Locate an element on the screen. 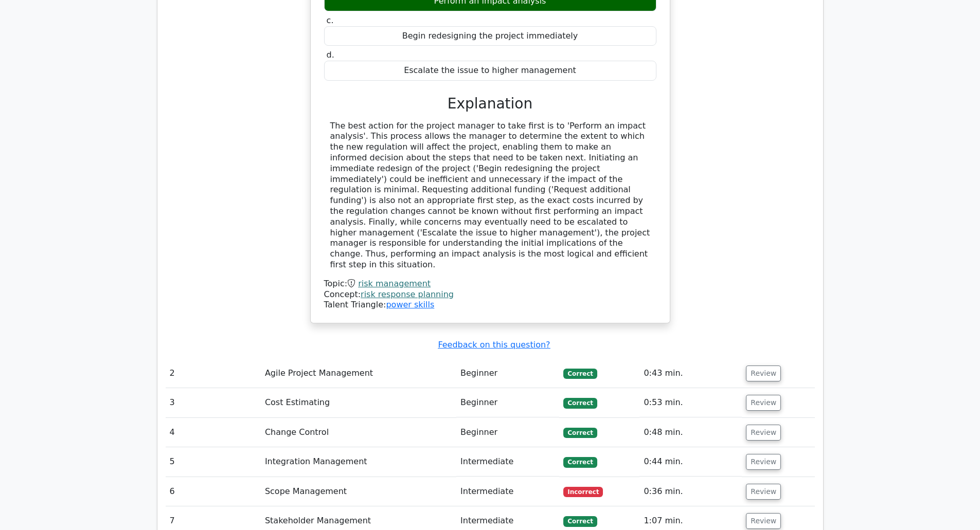 The image size is (980, 530). div: Escalate the issue to higher management is located at coordinates (490, 70).